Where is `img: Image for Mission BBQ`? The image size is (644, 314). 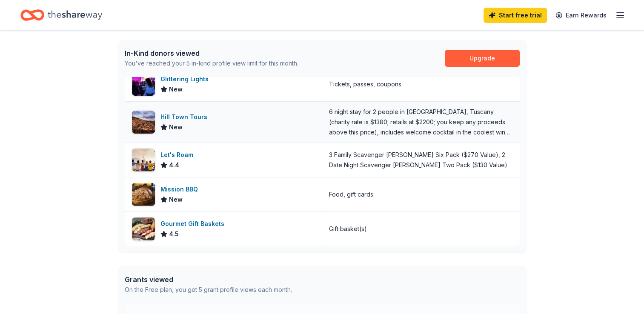 img: Image for Mission BBQ is located at coordinates (144, 194).